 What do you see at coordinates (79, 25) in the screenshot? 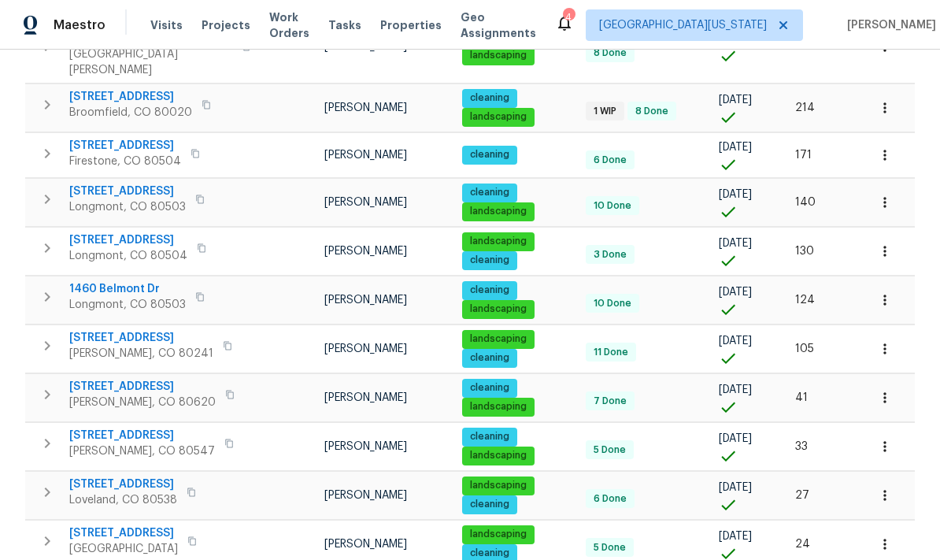
I see `span: Maestro` at bounding box center [79, 25].